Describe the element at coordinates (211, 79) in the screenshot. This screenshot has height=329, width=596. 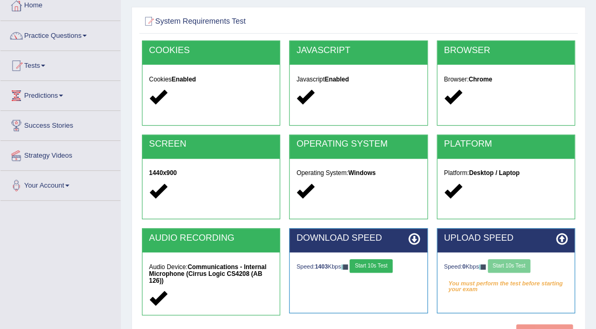
I see `h5: Cookies` at that location.